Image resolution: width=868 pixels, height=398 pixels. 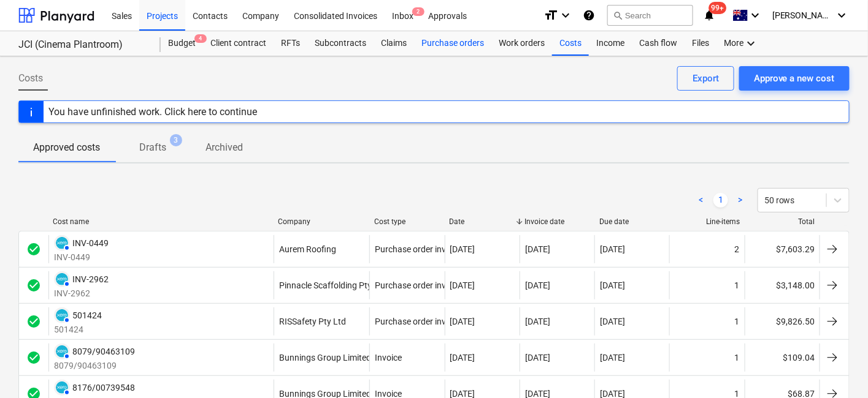 I want to click on a: Budget4, so click(x=182, y=43).